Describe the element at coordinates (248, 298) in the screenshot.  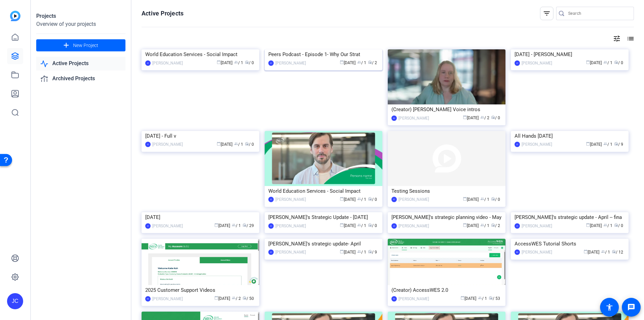
I see `span: / 50` at that location.